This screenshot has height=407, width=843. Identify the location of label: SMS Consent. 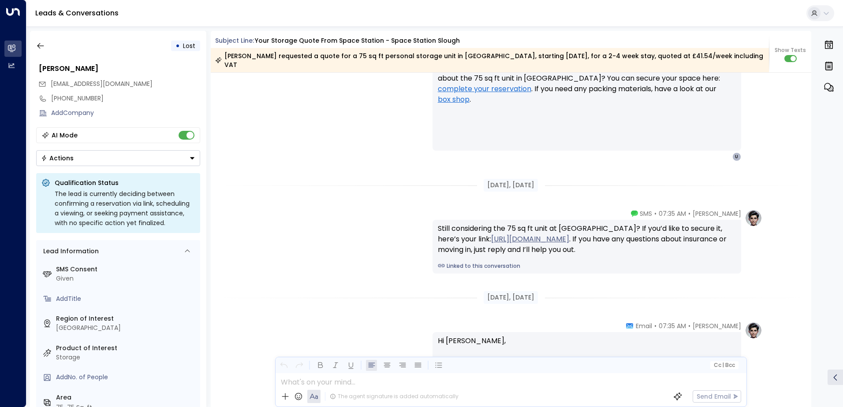
(126, 269).